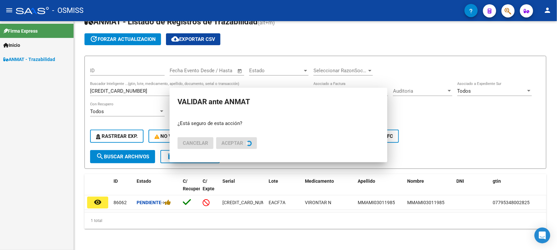  I want to click on span: (alt+m), so click(266, 22).